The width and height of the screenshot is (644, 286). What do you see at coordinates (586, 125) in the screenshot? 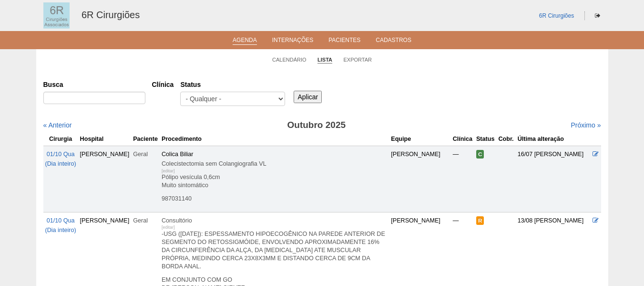
I see `a: Próximo »` at bounding box center [586, 125].